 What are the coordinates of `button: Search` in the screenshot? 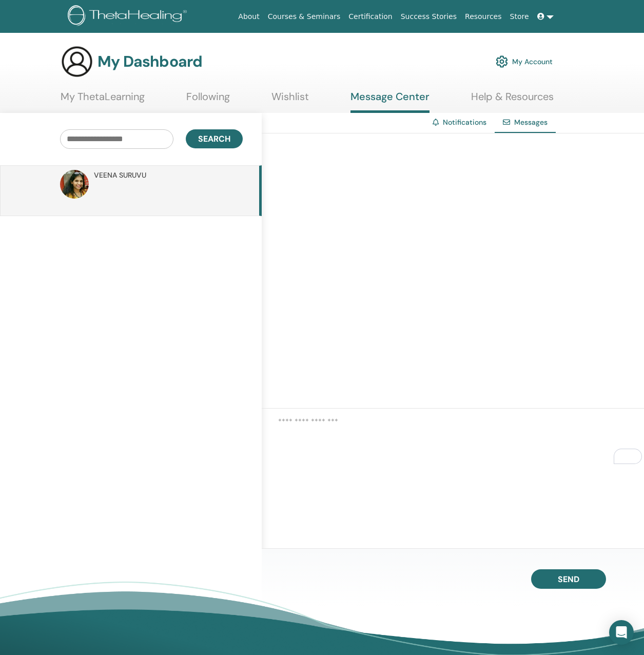 It's located at (214, 138).